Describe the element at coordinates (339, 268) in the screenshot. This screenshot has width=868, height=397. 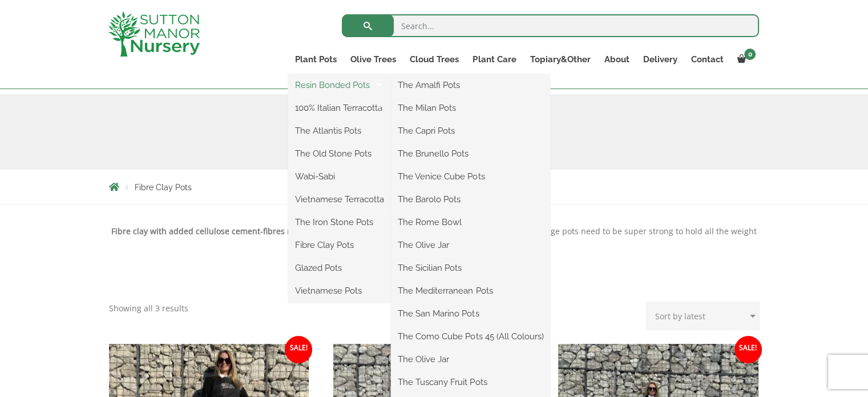
I see `a: Glazed Pots` at that location.